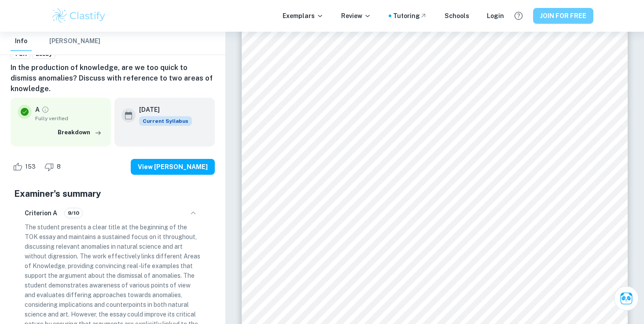 The width and height of the screenshot is (644, 324). What do you see at coordinates (410, 16) in the screenshot?
I see `a: Tutoring` at bounding box center [410, 16].